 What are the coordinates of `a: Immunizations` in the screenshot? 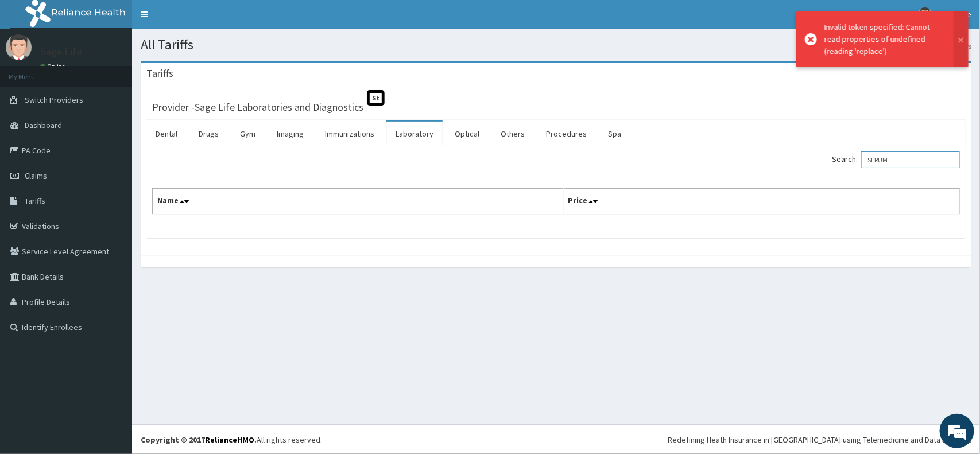 It's located at (349, 134).